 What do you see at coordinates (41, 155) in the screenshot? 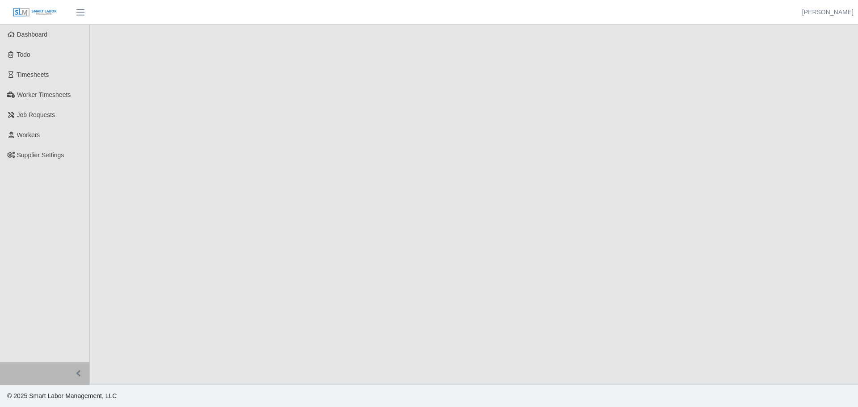
I see `span: Supplier Settings` at bounding box center [41, 155].